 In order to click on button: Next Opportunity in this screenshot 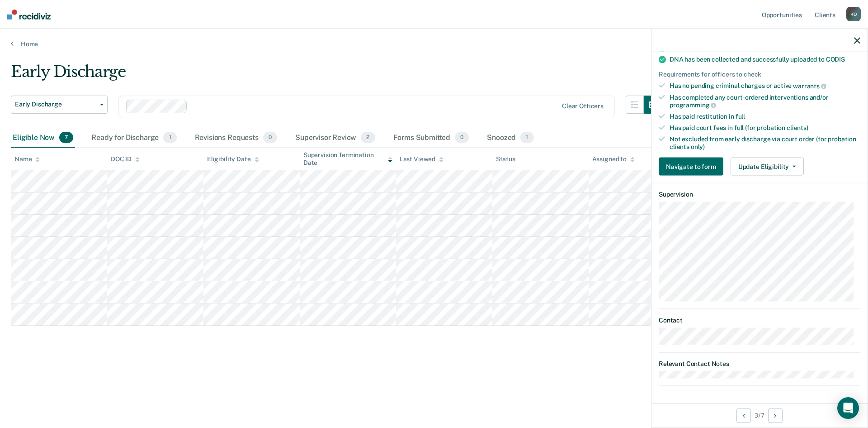, I will do `click(775, 415)`.